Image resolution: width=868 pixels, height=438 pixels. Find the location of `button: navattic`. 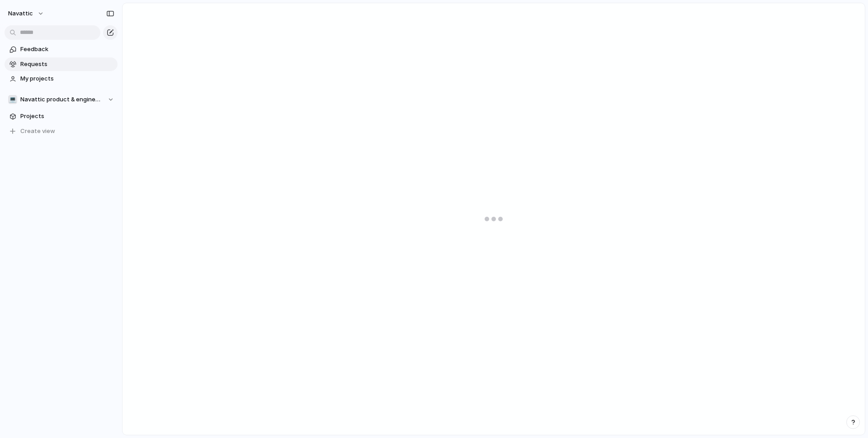

button: navattic is located at coordinates (26, 14).